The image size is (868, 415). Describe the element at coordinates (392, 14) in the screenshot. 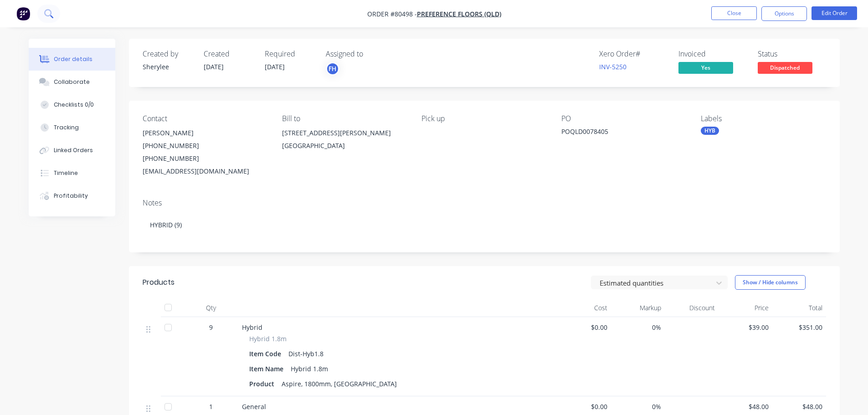

I see `span: Order #80498 -` at that location.